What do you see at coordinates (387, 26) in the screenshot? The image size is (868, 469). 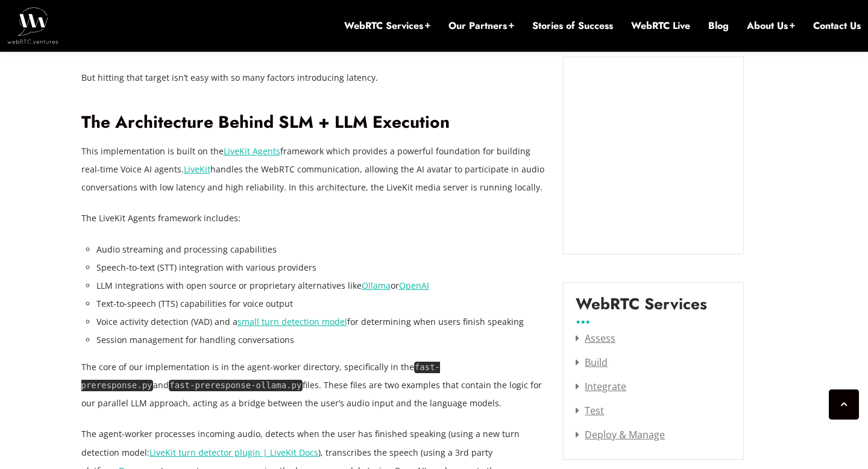 I see `a: WebRTC Services` at bounding box center [387, 26].